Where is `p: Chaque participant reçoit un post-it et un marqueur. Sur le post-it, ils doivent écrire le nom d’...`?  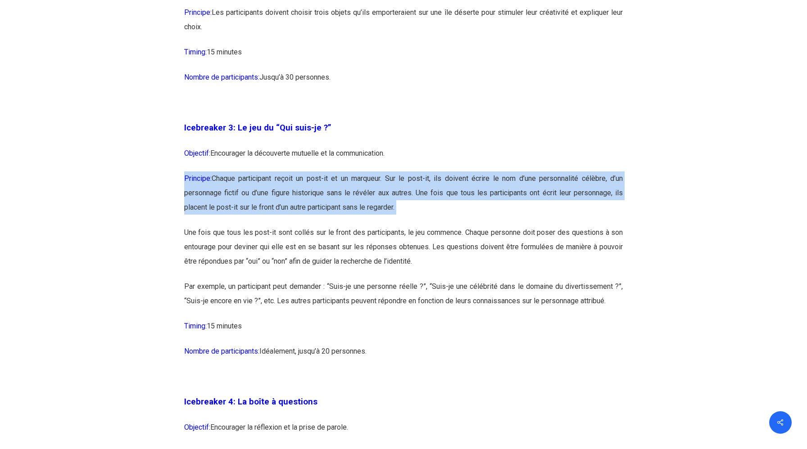
p: Chaque participant reçoit un post-it et un marqueur. Sur le post-it, ils doivent écrire le nom d’... is located at coordinates (403, 199).